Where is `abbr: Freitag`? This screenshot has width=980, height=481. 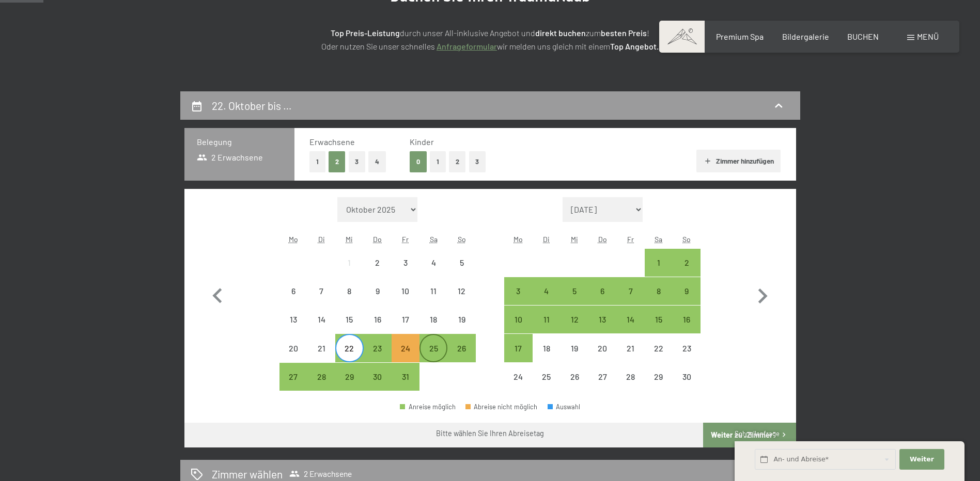
abbr: Freitag is located at coordinates (405, 239).